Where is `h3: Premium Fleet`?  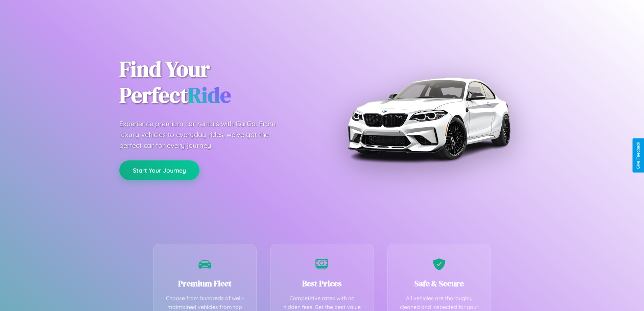
h3: Premium Fleet is located at coordinates (205, 283).